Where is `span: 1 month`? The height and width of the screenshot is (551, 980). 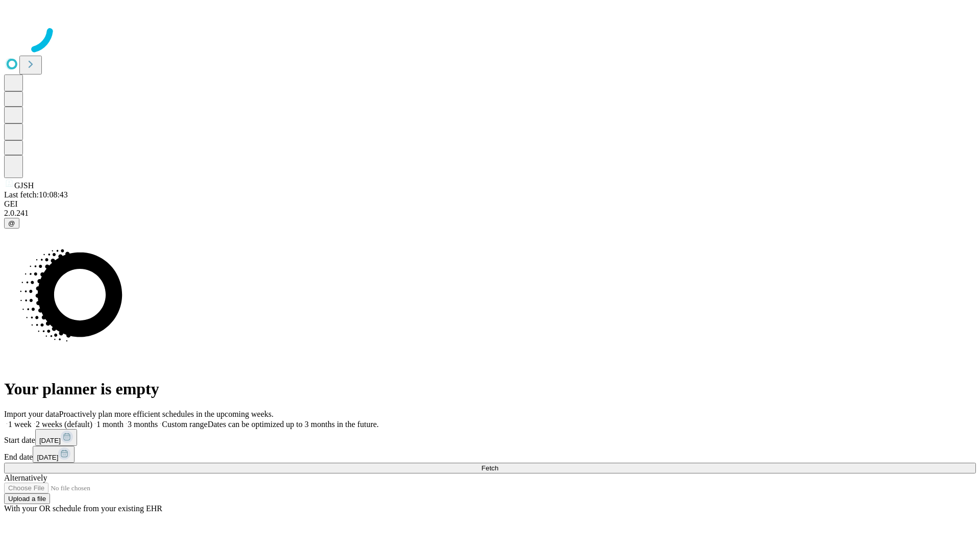
span: 1 month is located at coordinates (110, 424).